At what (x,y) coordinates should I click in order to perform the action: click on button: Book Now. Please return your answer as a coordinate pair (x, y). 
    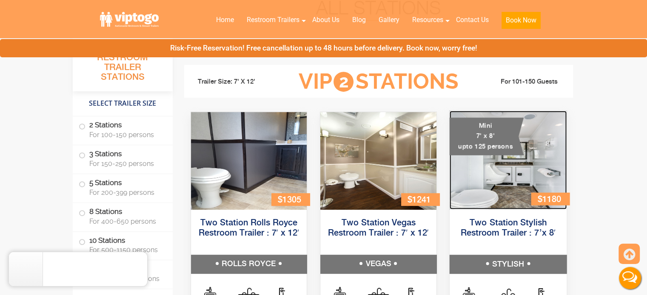
    Looking at the image, I should click on (521, 20).